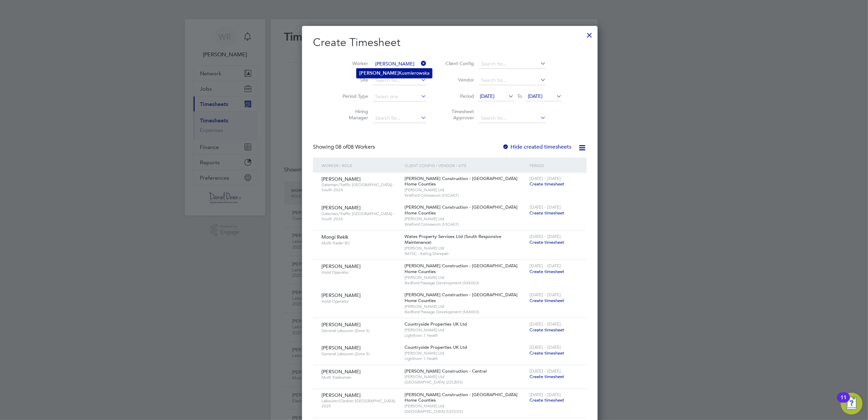 The width and height of the screenshot is (868, 420). Describe the element at coordinates (361, 165) in the screenshot. I see `div: Worker / Role` at that location.